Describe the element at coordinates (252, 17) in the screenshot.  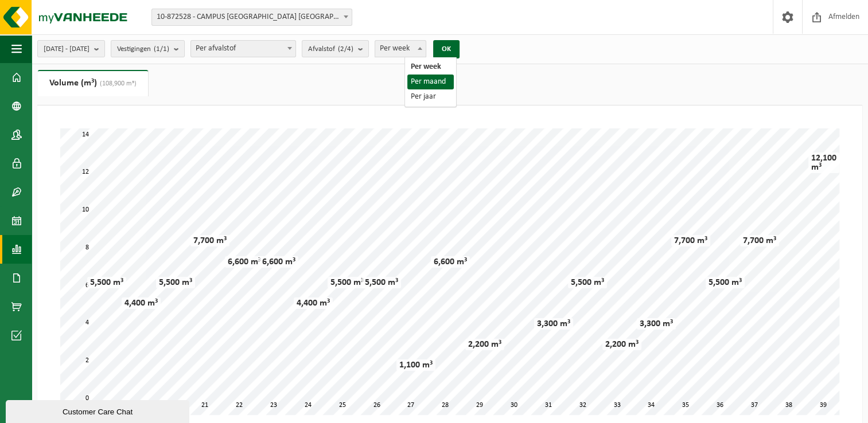
I see `span: 10-872528 - CAMPUS VIJVERBEEK ASSE - ASSE` at that location.